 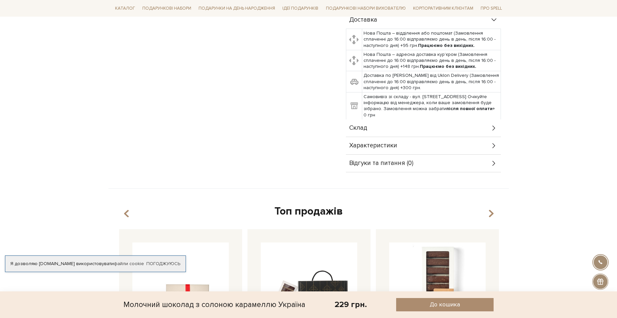 What do you see at coordinates (358, 128) in the screenshot?
I see `span: Склад` at bounding box center [358, 128].